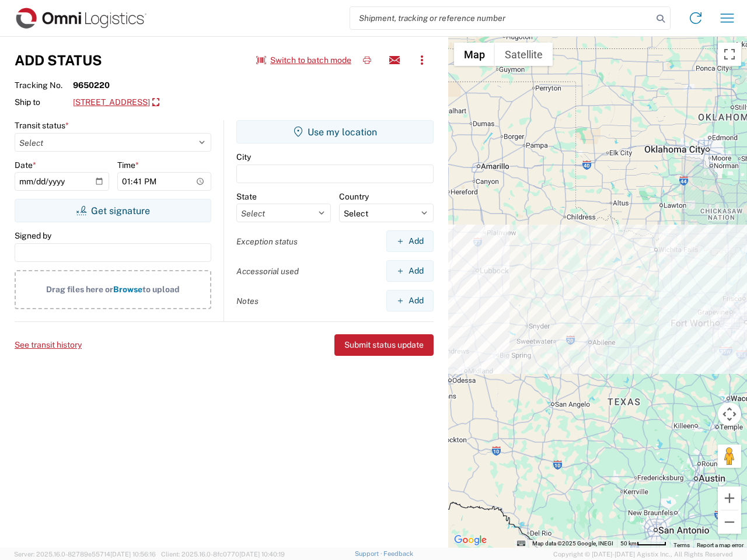 Image resolution: width=747 pixels, height=560 pixels. What do you see at coordinates (384, 344) in the screenshot?
I see `button: Submit status update` at bounding box center [384, 344].